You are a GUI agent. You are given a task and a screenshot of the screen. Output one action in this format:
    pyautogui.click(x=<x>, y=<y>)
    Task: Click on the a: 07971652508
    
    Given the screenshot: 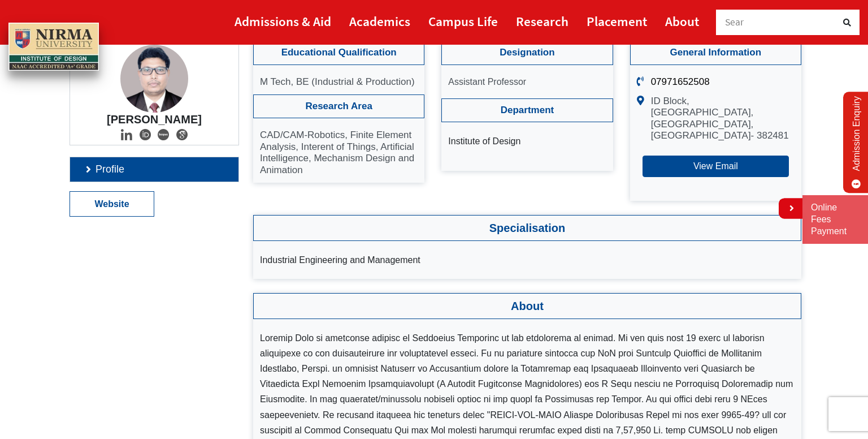 What is the action you would take?
    pyautogui.click(x=681, y=82)
    